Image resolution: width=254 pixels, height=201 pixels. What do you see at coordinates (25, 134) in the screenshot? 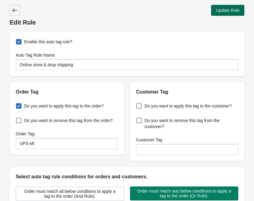
I see `label: Order Tag` at bounding box center [25, 134].